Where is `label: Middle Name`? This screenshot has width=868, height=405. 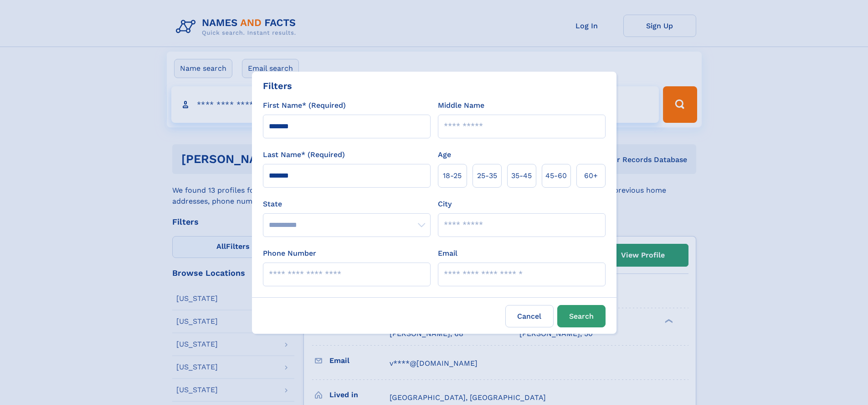
label: Middle Name is located at coordinates (461, 105).